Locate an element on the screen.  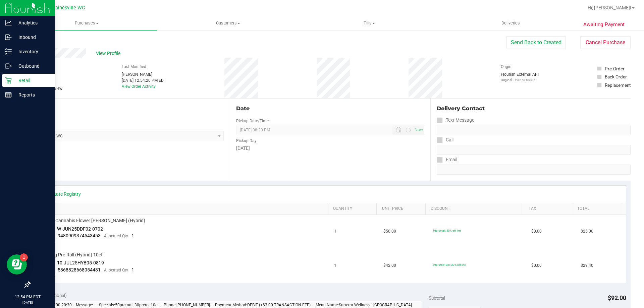
a: Total is located at coordinates (598, 209).